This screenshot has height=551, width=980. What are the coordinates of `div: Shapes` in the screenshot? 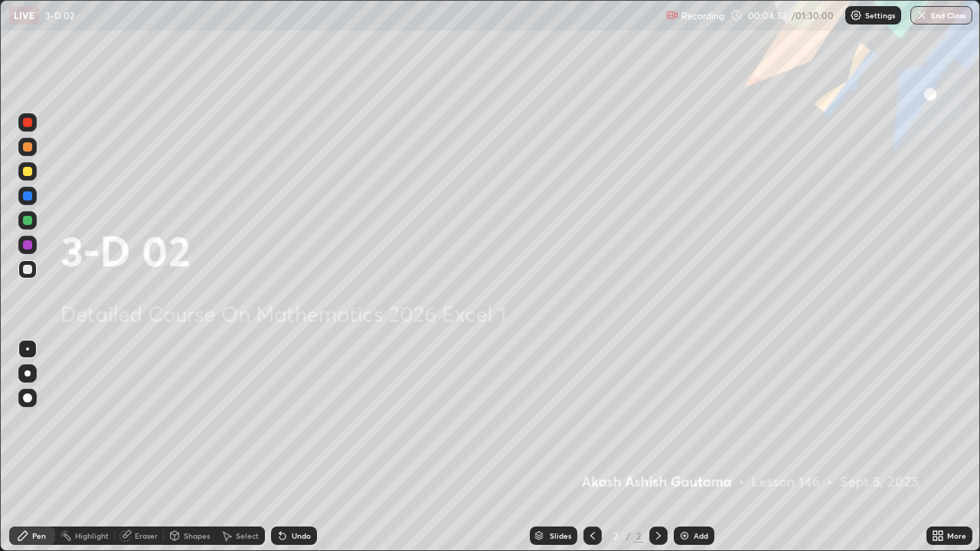 It's located at (196, 536).